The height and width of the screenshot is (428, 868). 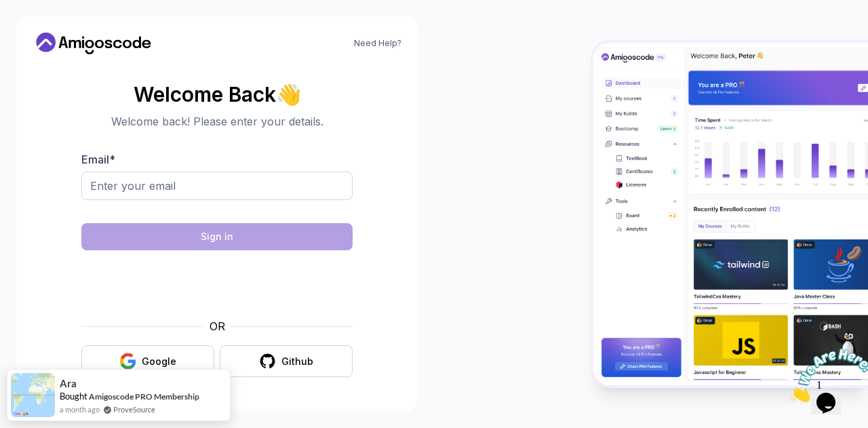 What do you see at coordinates (79, 409) in the screenshot?
I see `span: a month ago` at bounding box center [79, 409].